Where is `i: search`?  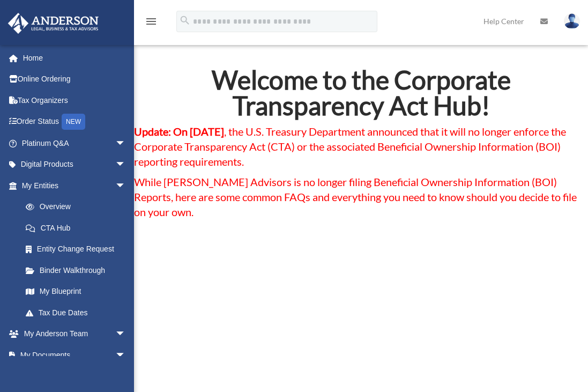 i: search is located at coordinates (185, 20).